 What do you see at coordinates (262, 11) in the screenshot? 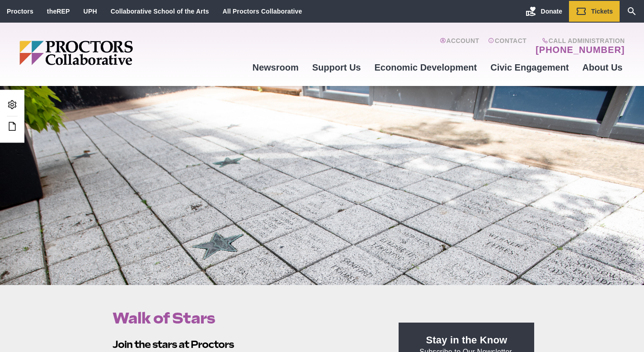
I see `a: All Proctors Collaborative` at bounding box center [262, 11].